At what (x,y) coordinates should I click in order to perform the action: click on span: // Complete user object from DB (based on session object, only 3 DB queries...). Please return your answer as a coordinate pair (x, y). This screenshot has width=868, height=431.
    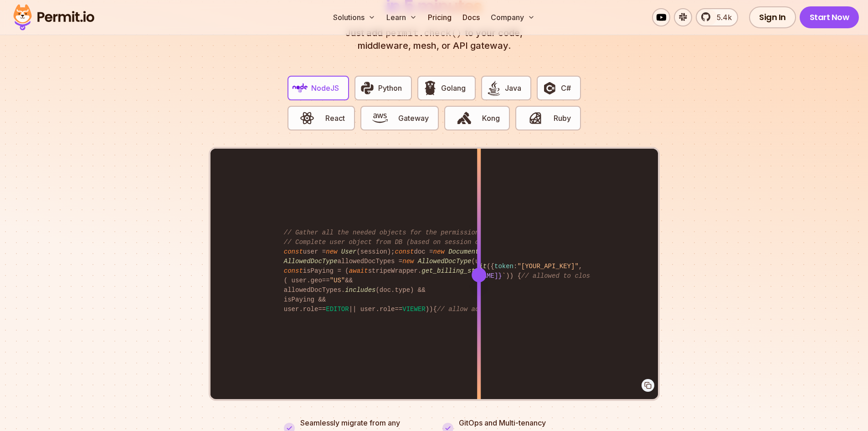
    Looking at the image, I should click on (435, 243).